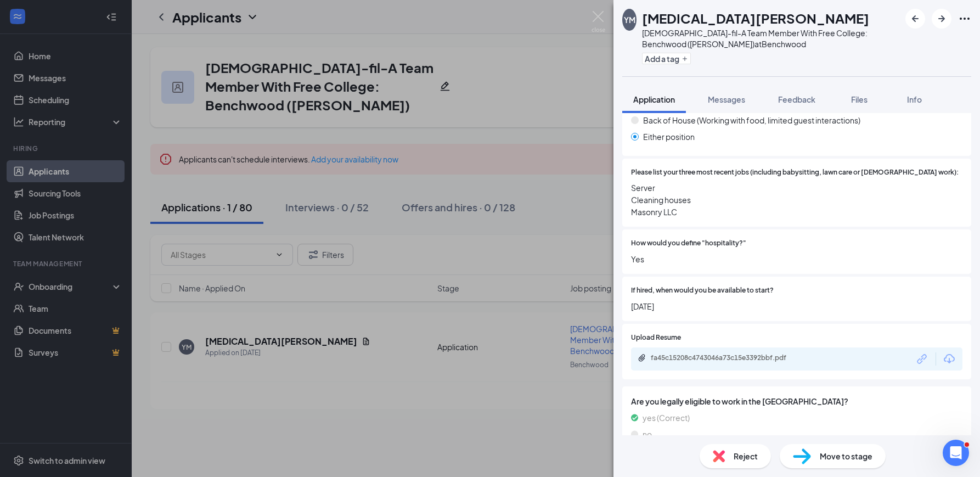 Image resolution: width=980 pixels, height=477 pixels. What do you see at coordinates (726, 100) in the screenshot?
I see `span: Messages` at bounding box center [726, 100].